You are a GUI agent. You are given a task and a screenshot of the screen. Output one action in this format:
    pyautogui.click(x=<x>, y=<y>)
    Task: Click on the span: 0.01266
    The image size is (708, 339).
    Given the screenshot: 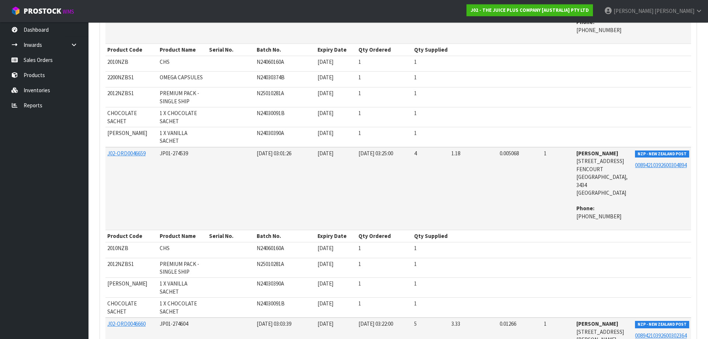 What is the action you would take?
    pyautogui.click(x=508, y=323)
    